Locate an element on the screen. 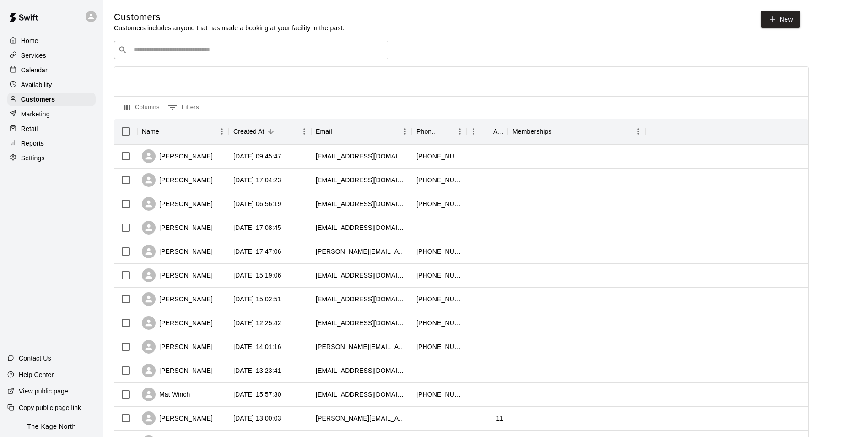  div: 2025-09-20 09:45:47 is located at coordinates (257, 156).